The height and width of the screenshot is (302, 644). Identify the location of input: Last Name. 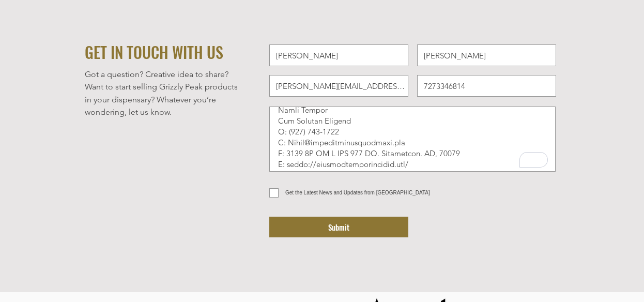
(487, 55).